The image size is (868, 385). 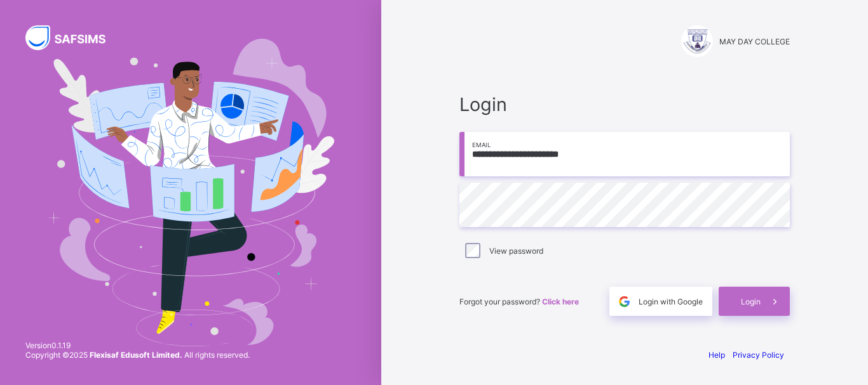 I want to click on span: Forgot your password?, so click(x=519, y=301).